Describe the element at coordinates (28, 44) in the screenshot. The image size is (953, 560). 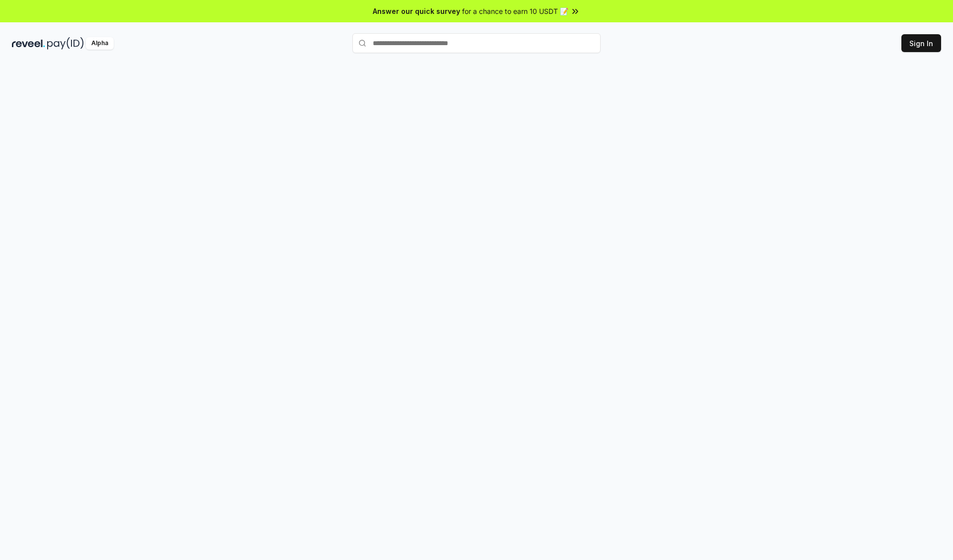
I see `img: reveel_dark` at that location.